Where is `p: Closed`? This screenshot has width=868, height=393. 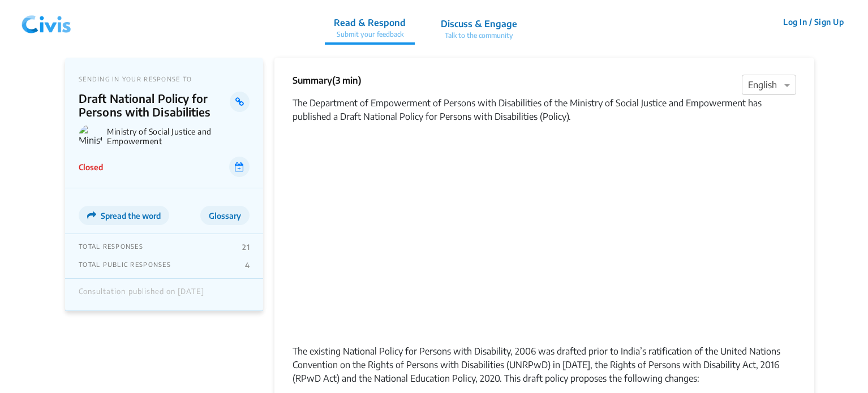 p: Closed is located at coordinates (90, 167).